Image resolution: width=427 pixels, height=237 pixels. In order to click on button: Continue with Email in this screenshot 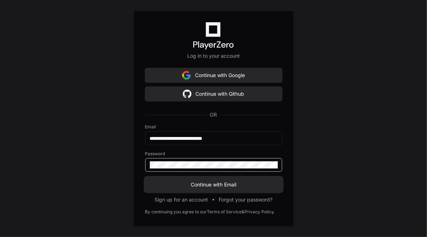, I will do `click(213, 184)`.